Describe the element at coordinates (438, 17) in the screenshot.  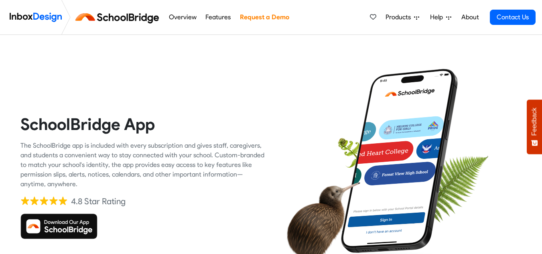
I see `span: Help` at that location.